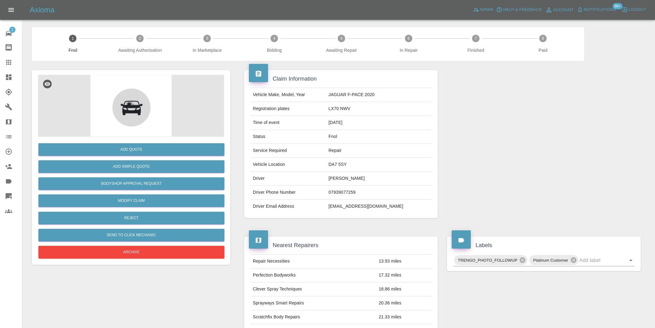 This screenshot has height=328, width=655. What do you see at coordinates (560, 10) in the screenshot?
I see `a: Account` at bounding box center [560, 10].